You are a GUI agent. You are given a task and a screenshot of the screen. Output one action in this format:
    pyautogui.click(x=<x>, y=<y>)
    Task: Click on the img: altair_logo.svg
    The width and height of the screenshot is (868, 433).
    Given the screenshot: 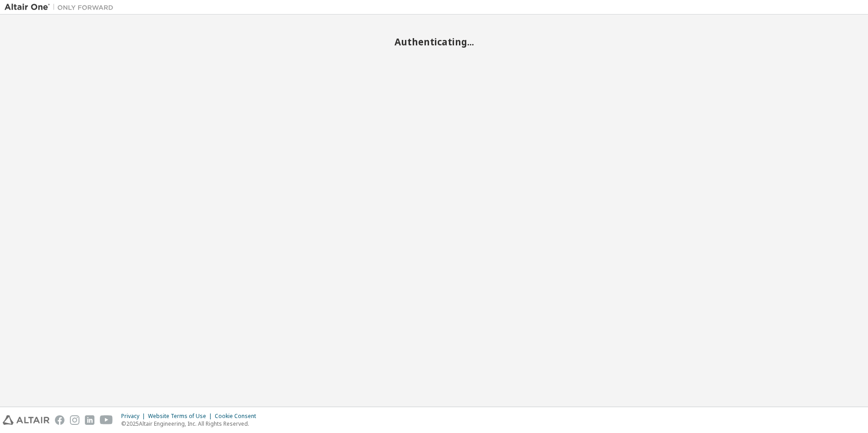 What is the action you would take?
    pyautogui.click(x=26, y=420)
    